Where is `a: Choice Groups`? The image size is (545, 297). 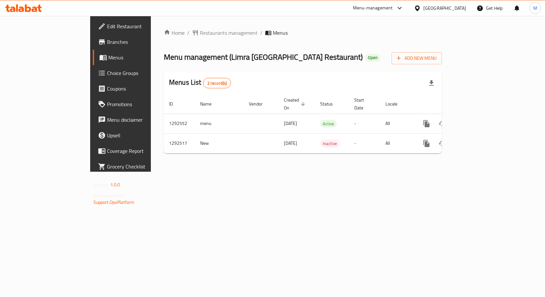
a: Choice Groups is located at coordinates (137, 73).